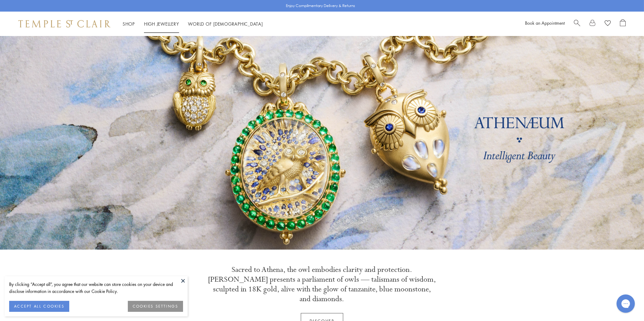 This screenshot has width=644, height=321. Describe the element at coordinates (193, 24) in the screenshot. I see `nav: Main navigation` at that location.